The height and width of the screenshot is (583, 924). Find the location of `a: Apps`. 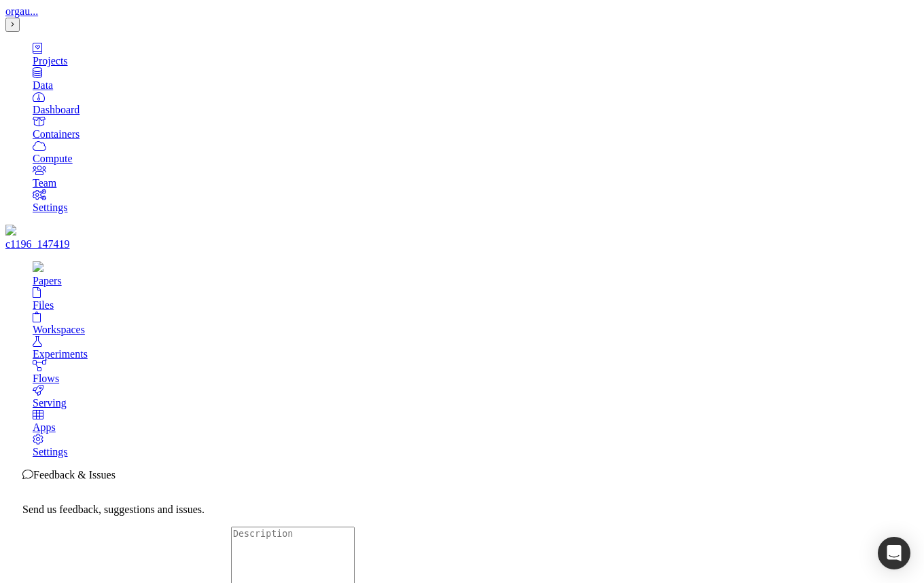

a: Apps is located at coordinates (475, 422).